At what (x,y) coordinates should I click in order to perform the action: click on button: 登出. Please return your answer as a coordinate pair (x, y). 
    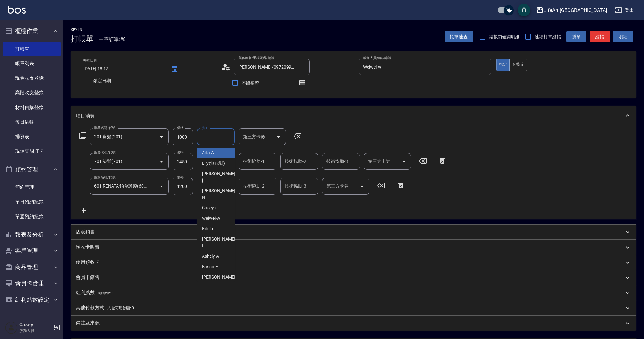
    Looking at the image, I should click on (624, 10).